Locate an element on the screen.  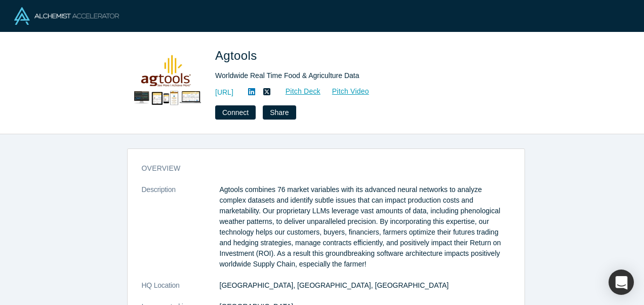
a: Pitch Deck is located at coordinates (298, 91).